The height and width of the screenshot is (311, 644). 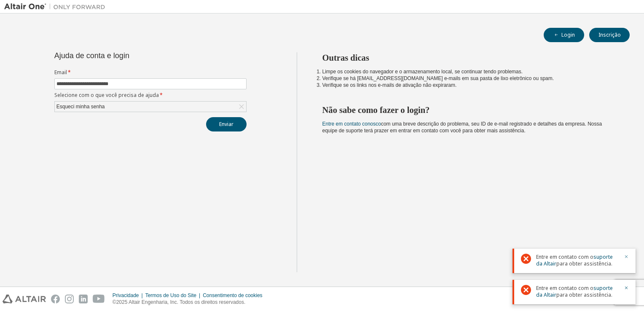 I want to click on div: Ajuda de conta e login, so click(x=131, y=56).